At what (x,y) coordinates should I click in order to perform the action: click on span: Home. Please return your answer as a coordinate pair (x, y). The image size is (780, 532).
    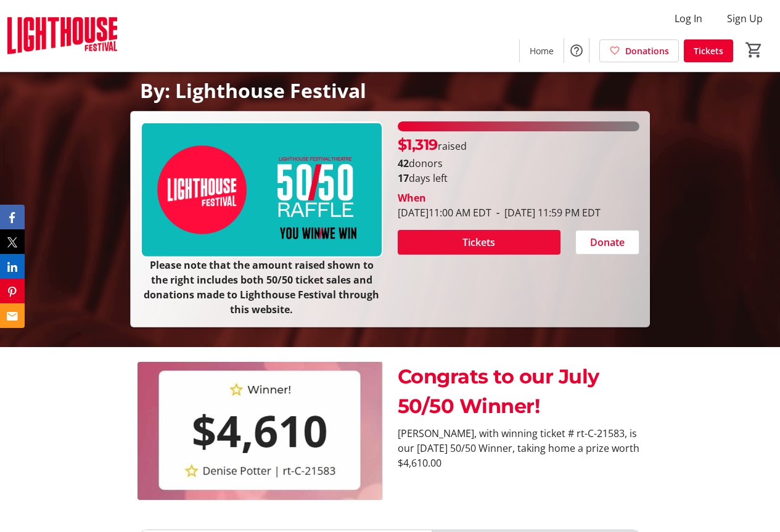
    Looking at the image, I should click on (541, 50).